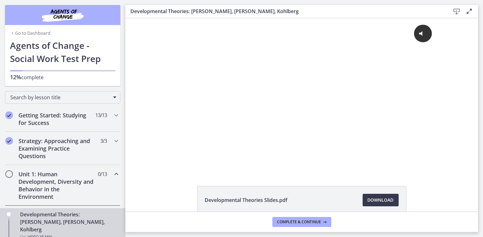 This screenshot has width=483, height=237. I want to click on p: complete, so click(63, 77).